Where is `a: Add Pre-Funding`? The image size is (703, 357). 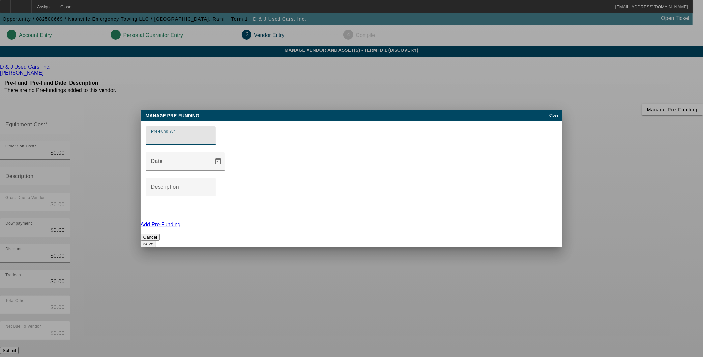
a: Add Pre-Funding is located at coordinates (161, 224).